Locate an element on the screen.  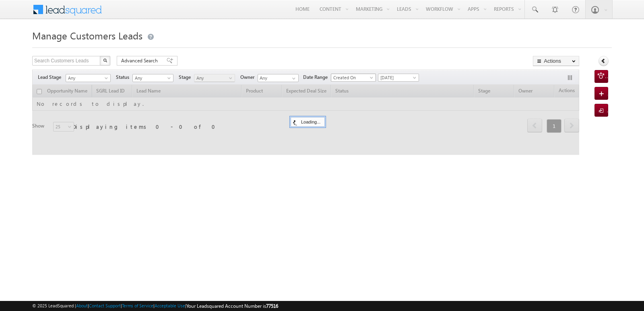
span: Owner is located at coordinates (249, 77).